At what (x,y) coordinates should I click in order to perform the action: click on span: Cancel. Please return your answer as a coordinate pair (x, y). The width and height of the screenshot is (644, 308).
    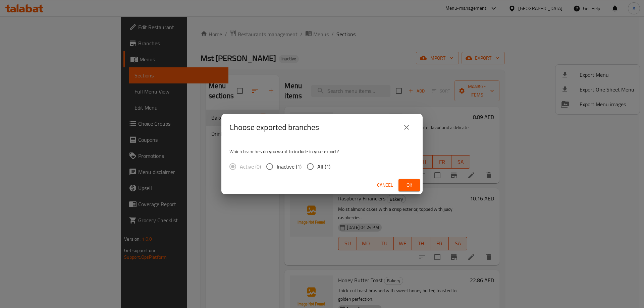
    Looking at the image, I should click on (385, 185).